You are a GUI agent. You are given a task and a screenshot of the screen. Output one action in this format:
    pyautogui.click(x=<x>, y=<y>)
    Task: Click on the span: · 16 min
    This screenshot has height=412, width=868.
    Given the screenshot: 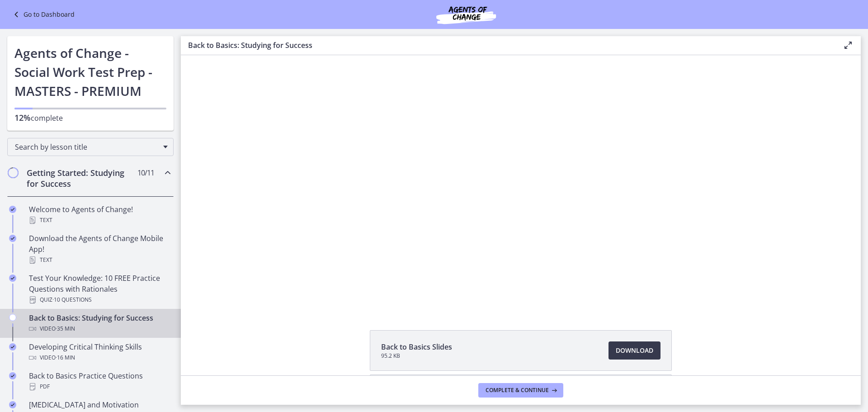 What is the action you would take?
    pyautogui.click(x=65, y=358)
    